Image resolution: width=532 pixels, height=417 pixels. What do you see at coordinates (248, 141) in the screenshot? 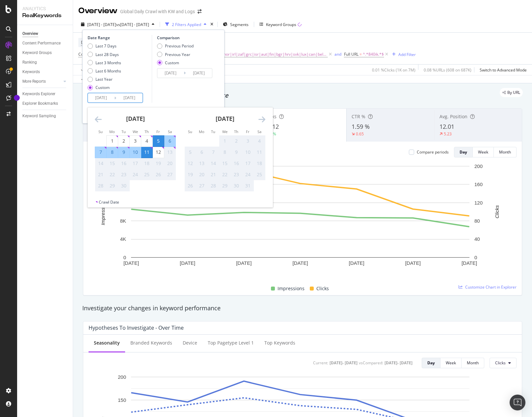
I see `div: 3` at bounding box center [248, 141].